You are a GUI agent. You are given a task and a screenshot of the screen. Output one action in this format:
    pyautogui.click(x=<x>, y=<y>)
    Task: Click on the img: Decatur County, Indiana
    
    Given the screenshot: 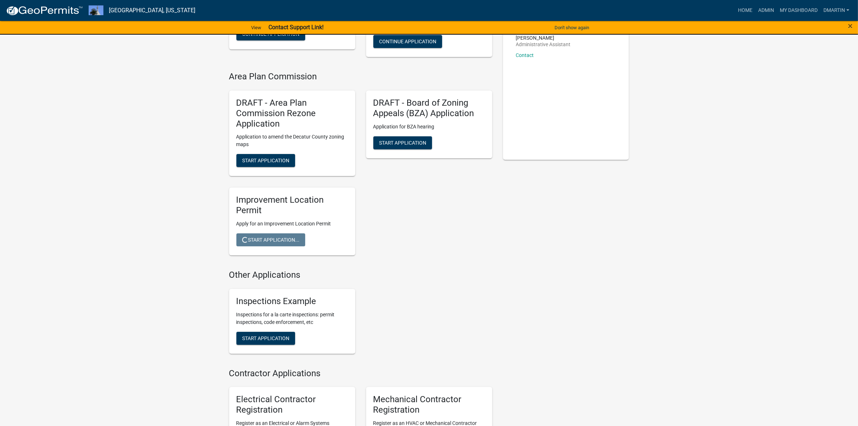 What is the action you would take?
    pyautogui.click(x=96, y=10)
    